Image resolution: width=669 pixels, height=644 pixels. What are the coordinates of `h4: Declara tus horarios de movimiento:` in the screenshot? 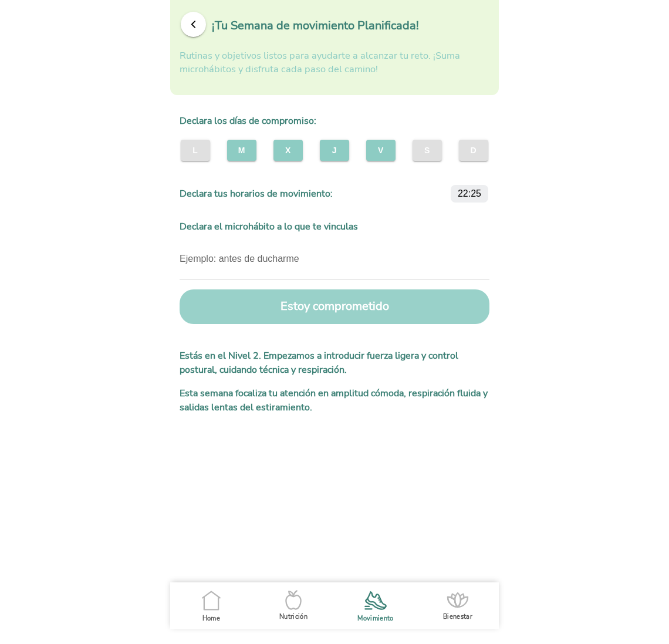 It's located at (256, 194).